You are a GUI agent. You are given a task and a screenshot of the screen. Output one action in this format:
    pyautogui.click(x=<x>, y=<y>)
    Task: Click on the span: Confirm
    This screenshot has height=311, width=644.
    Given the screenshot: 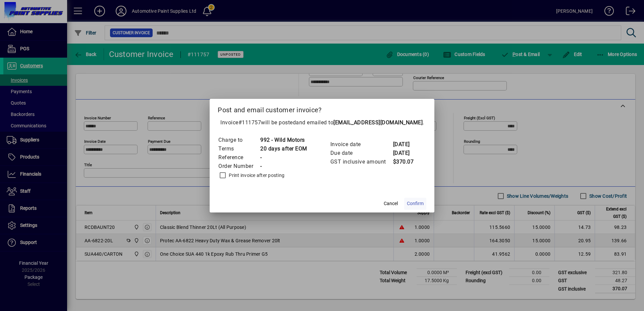 What is the action you would take?
    pyautogui.click(x=415, y=204)
    